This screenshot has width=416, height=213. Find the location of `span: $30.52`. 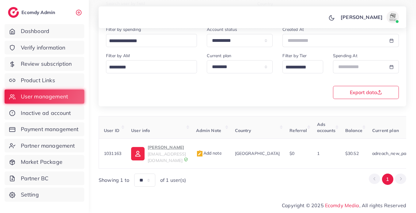

span: $30.52 is located at coordinates (352, 154).